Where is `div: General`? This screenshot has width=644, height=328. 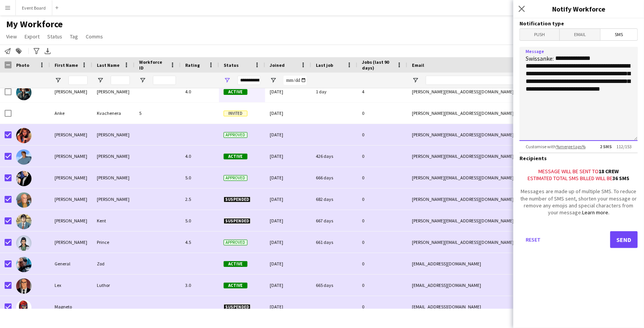
div: General is located at coordinates (71, 264).